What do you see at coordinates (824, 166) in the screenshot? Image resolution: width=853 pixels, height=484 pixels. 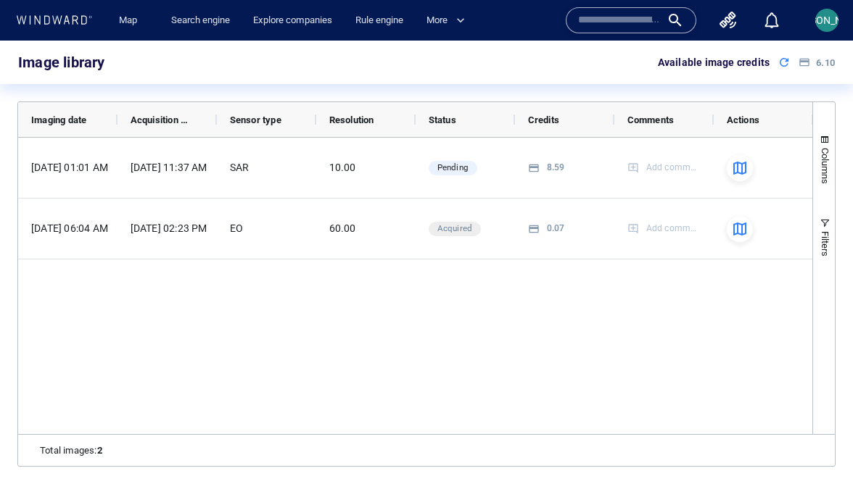 I see `span: Columns` at bounding box center [824, 166].